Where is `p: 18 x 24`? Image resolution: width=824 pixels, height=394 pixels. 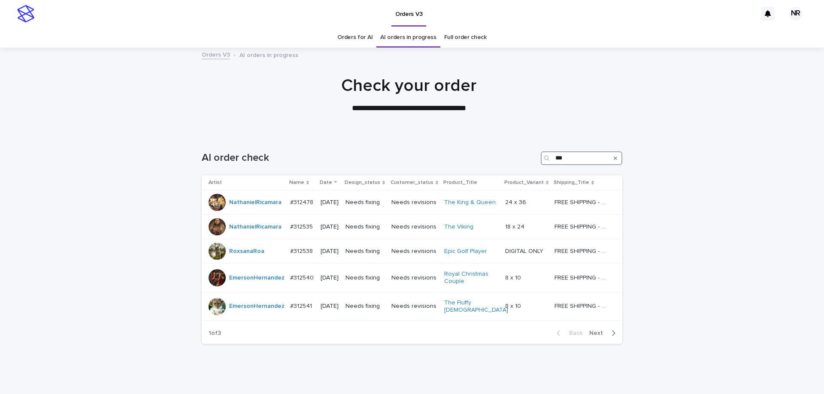
p: 18 x 24 is located at coordinates (515, 226).